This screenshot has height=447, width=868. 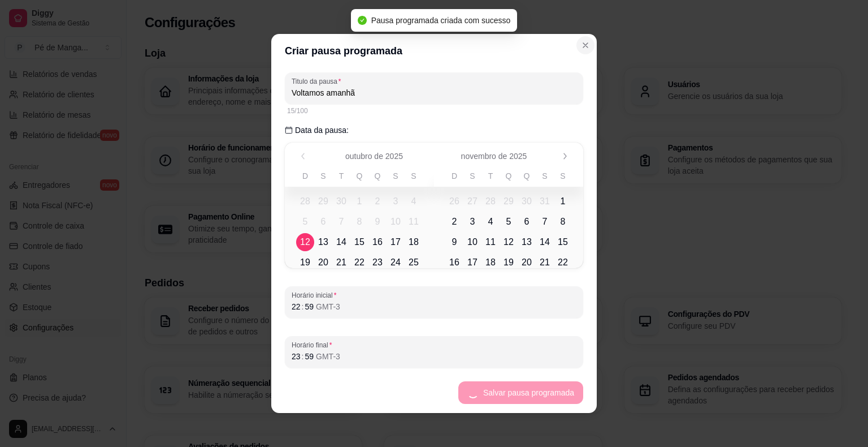 What do you see at coordinates (305, 242) in the screenshot?
I see `span: Hoje, Data selecionada: domingo, 12 de outubro de 2025, domingo, 12 de outubro de 2025 selecionad...` at bounding box center [305, 242].